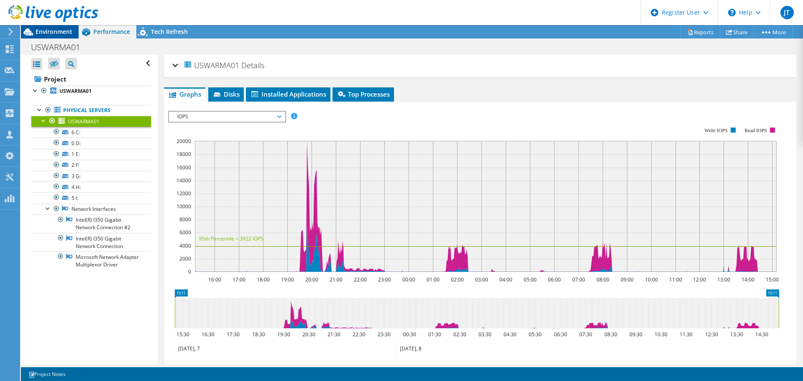 The height and width of the screenshot is (381, 803). I want to click on text: 11:30, so click(686, 334).